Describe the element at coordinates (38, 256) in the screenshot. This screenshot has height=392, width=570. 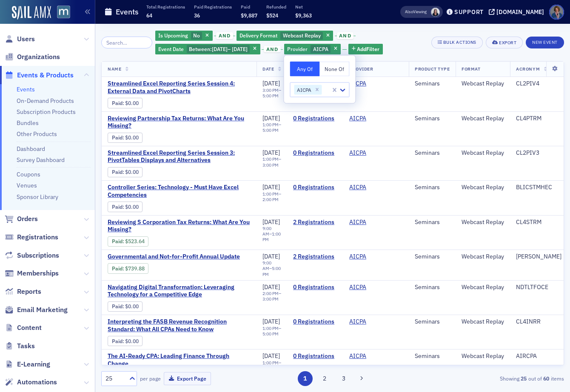
I see `span: Subscriptions` at that location.